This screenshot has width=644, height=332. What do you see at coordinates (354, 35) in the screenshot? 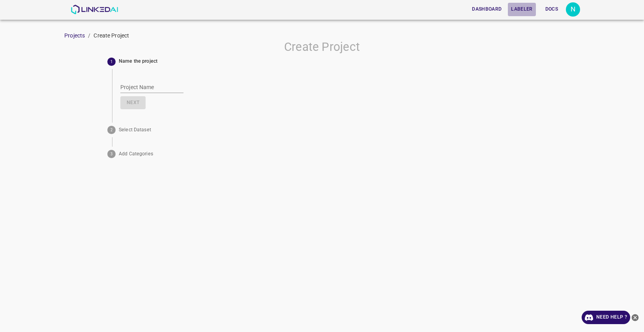
I see `nav: breadcrumb` at bounding box center [354, 35].